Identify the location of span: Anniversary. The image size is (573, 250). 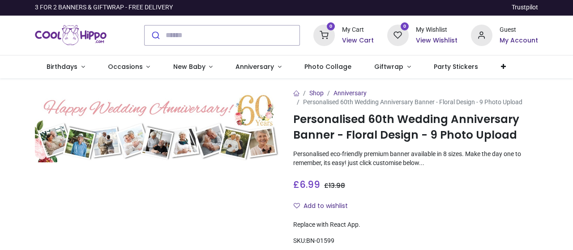
(255, 67).